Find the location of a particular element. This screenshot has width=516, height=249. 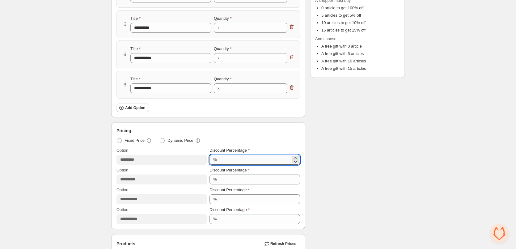

span: Pricing is located at coordinates (124, 131).